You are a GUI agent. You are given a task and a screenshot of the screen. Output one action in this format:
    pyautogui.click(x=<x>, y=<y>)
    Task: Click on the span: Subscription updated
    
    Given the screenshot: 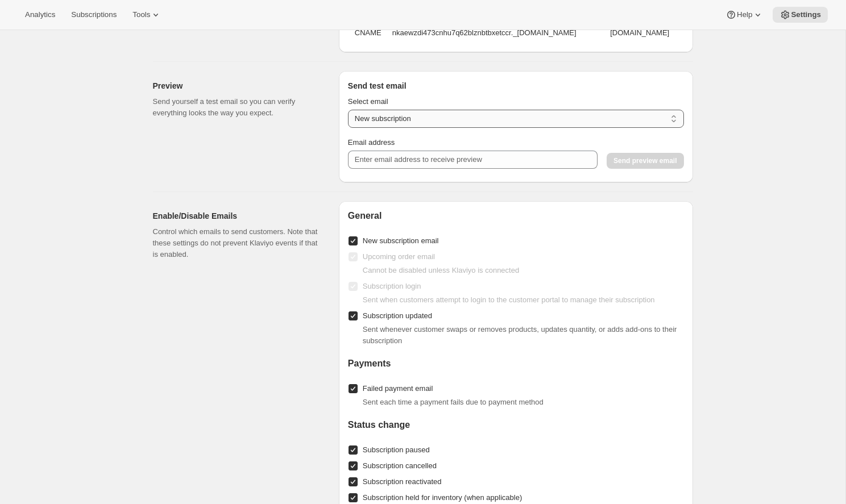 What is the action you would take?
    pyautogui.click(x=397, y=315)
    